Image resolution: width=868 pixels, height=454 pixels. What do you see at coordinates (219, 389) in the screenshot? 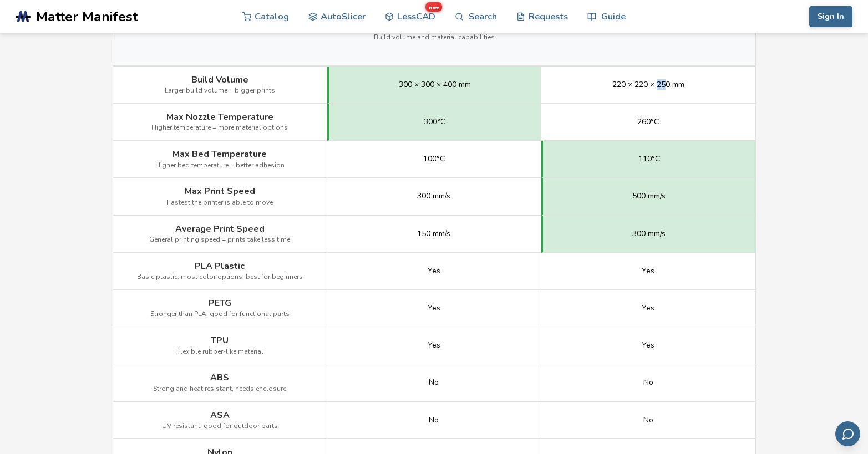
I see `span: Strong and heat resistant, needs enclosure` at bounding box center [219, 389].